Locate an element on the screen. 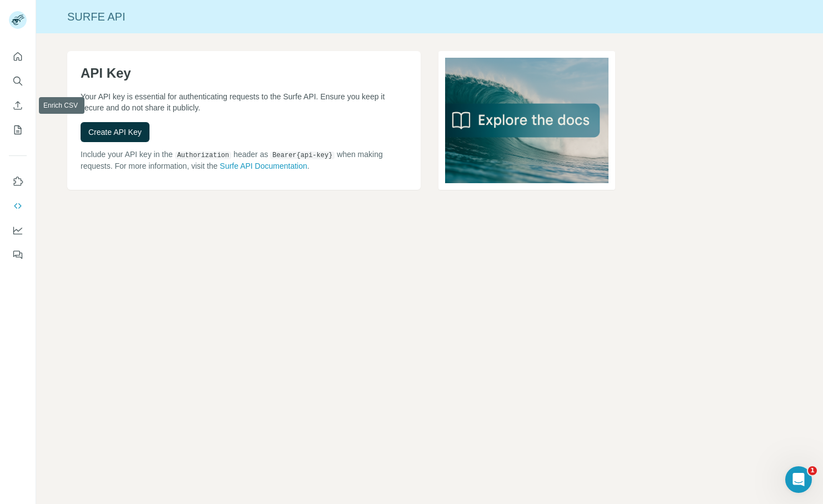 This screenshot has height=504, width=823. div: Surfe API is located at coordinates (429, 17).